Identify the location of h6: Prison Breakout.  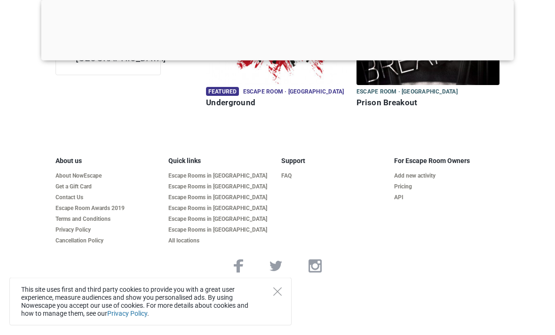
(428, 103).